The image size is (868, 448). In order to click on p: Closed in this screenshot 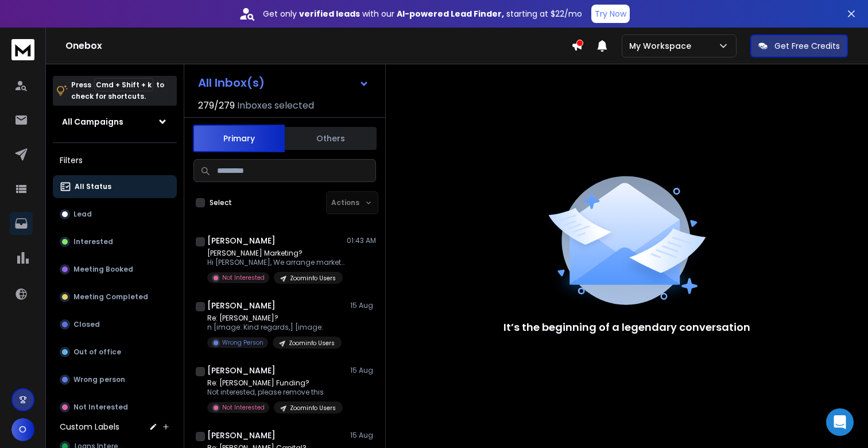, I will do `click(86, 324)`.